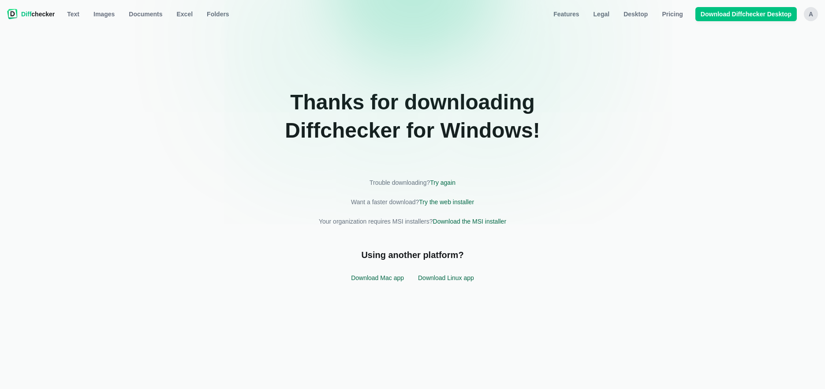  What do you see at coordinates (218, 14) in the screenshot?
I see `button: Folders` at bounding box center [218, 14].